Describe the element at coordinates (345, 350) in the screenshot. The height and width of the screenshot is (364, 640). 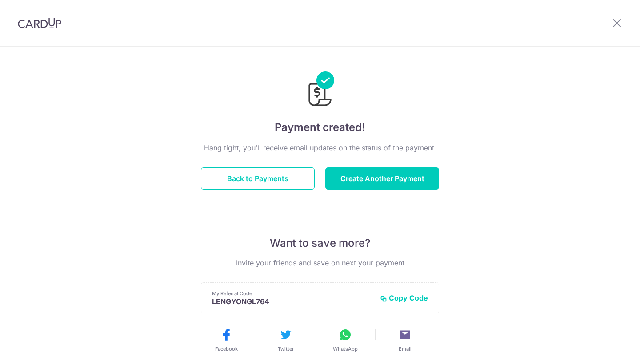
I see `span: WhatsApp` at that location.